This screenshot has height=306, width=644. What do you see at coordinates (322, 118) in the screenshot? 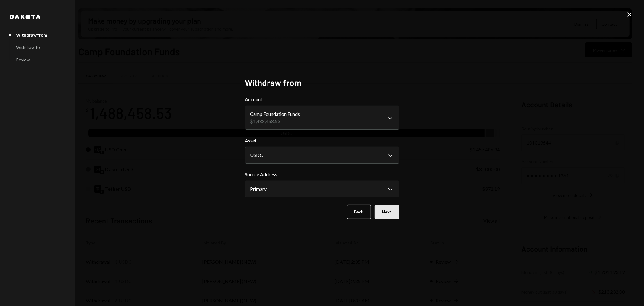
I see `button: Account` at bounding box center [322, 118].